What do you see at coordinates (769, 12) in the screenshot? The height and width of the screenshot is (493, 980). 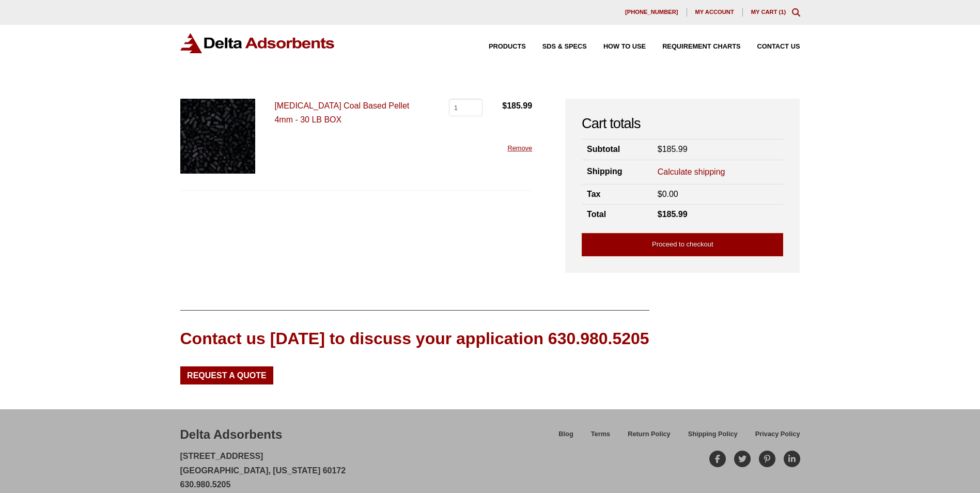 I see `a: My Cart (1)` at bounding box center [769, 12].